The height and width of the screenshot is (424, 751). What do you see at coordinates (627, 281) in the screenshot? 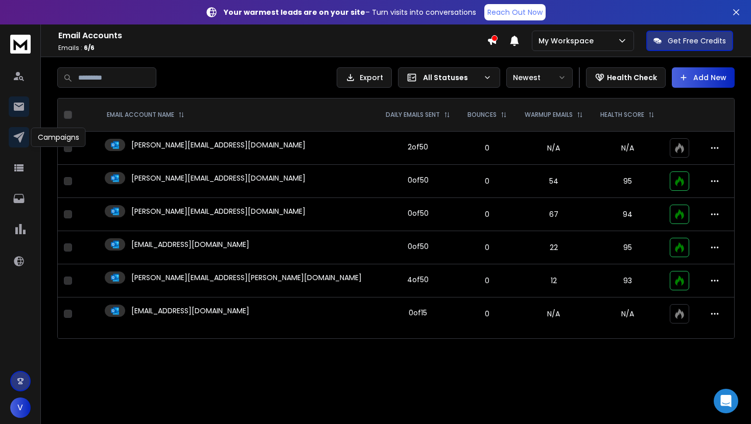
I see `td: 93` at bounding box center [627, 281].